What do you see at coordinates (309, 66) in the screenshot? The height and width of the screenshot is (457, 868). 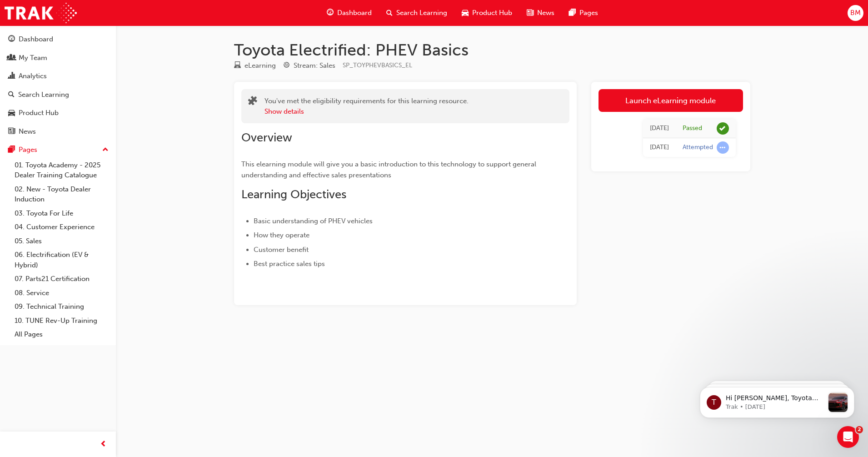 I see `div: Stream` at bounding box center [309, 66].